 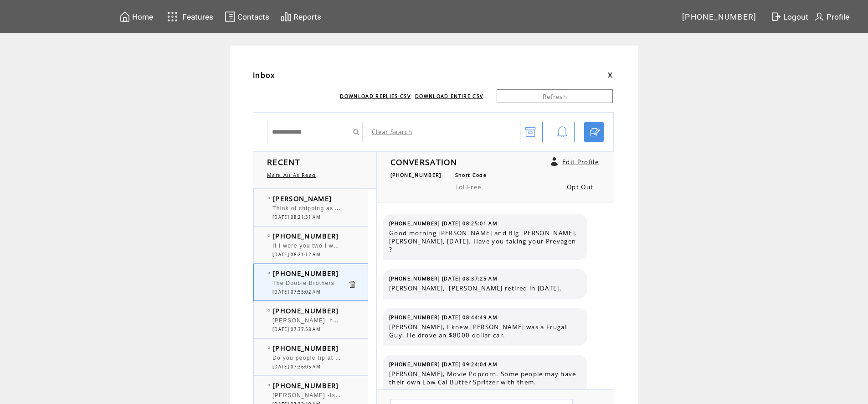 What do you see at coordinates (286, 16) in the screenshot?
I see `img: chart.svg` at bounding box center [286, 16].